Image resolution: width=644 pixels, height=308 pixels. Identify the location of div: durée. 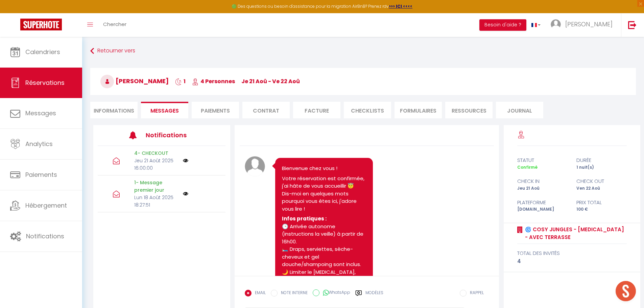
(602, 160).